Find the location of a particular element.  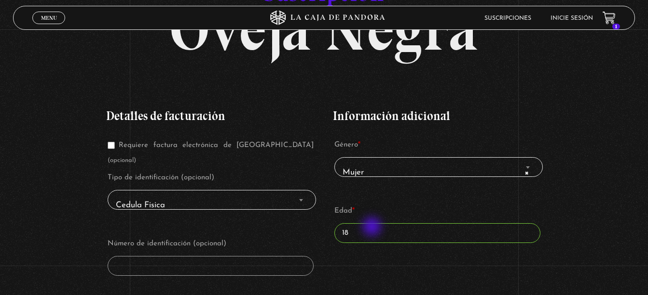

label: Número de identificación (opcional) is located at coordinates (210, 244).